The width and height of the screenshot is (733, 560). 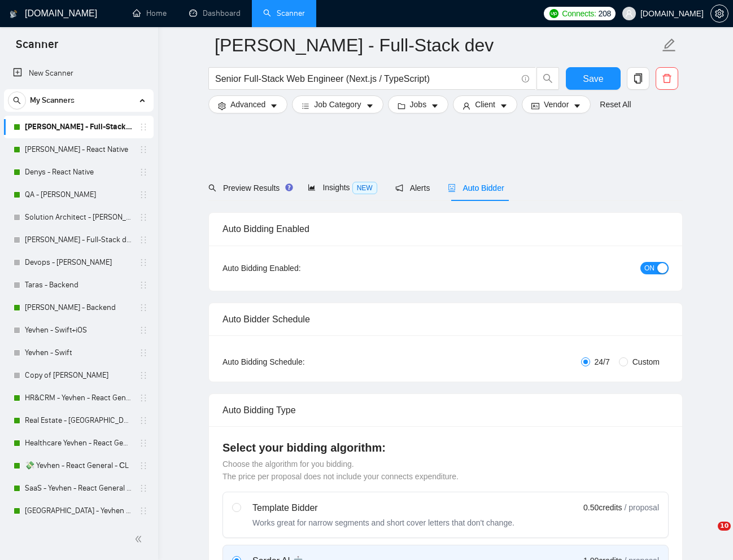 What do you see at coordinates (579, 14) in the screenshot?
I see `span: Connects:` at bounding box center [579, 14].